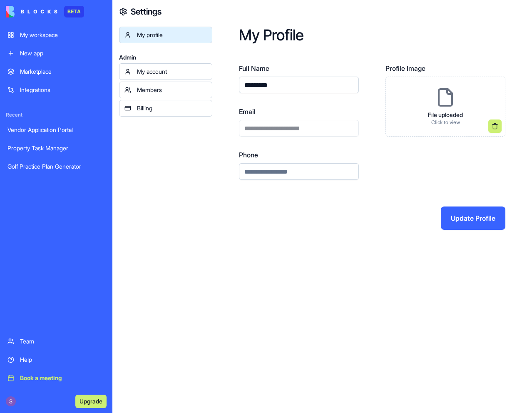 The height and width of the screenshot is (413, 532). What do you see at coordinates (56, 72) in the screenshot?
I see `a: Marketplace` at bounding box center [56, 72].